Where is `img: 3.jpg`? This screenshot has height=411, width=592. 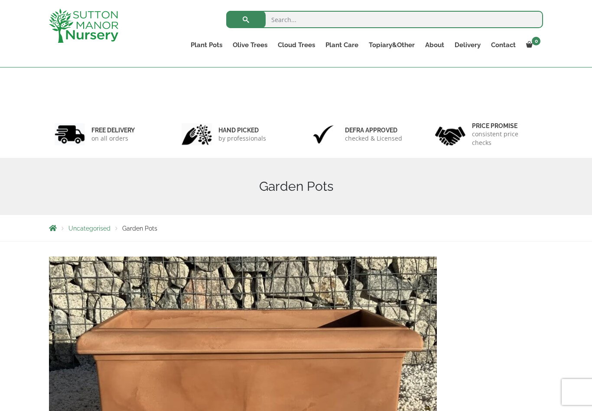
img: 3.jpg is located at coordinates (323, 134).